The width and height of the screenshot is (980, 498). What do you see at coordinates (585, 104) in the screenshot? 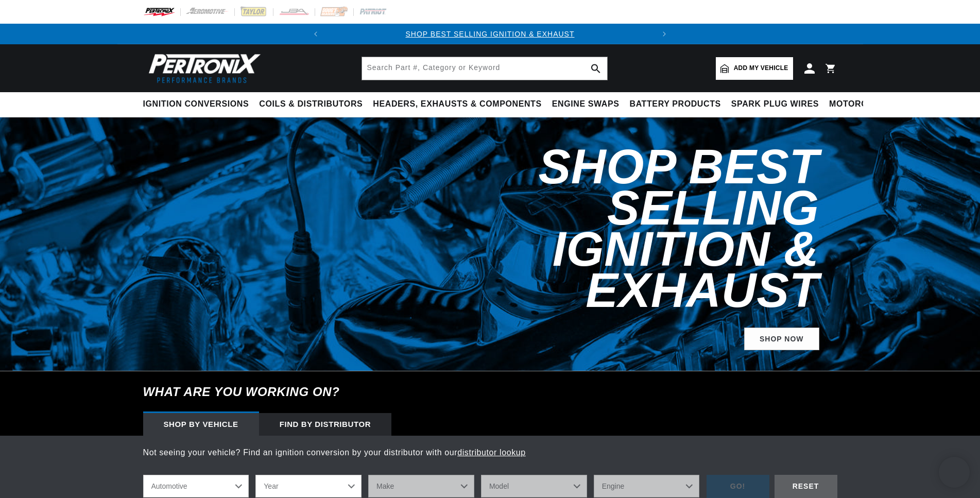
I see `summary: Engine Swaps` at bounding box center [585, 104].